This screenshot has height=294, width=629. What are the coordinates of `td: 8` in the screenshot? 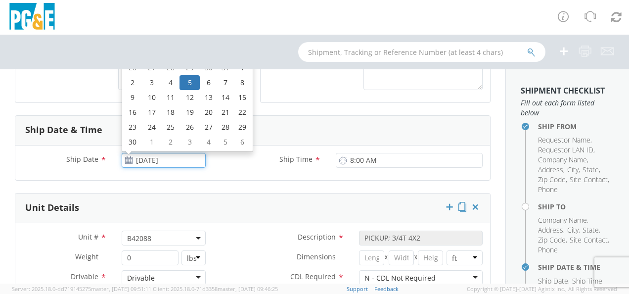 It's located at (242, 83).